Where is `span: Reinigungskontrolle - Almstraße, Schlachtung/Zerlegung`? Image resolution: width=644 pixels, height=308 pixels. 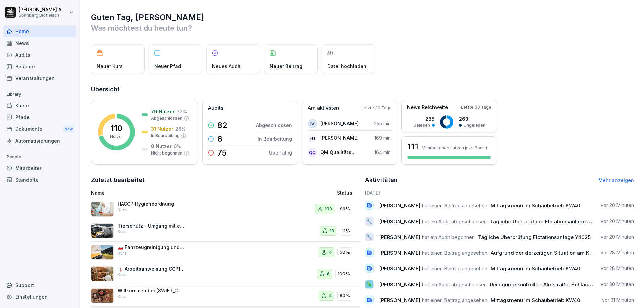 span: Reinigungskontrolle - Almstraße, Schlachtung/Zerlegung is located at coordinates (560, 284).